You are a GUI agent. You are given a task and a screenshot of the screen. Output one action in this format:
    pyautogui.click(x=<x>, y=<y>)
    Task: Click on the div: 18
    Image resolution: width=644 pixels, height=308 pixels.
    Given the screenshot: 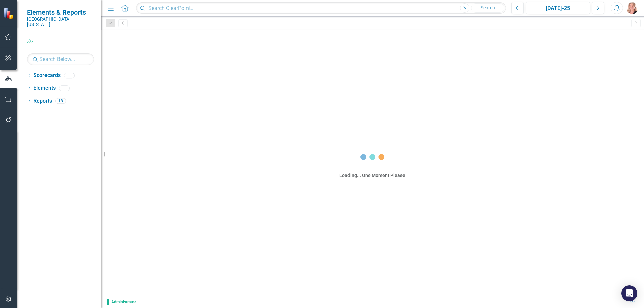 What is the action you would take?
    pyautogui.click(x=60, y=101)
    